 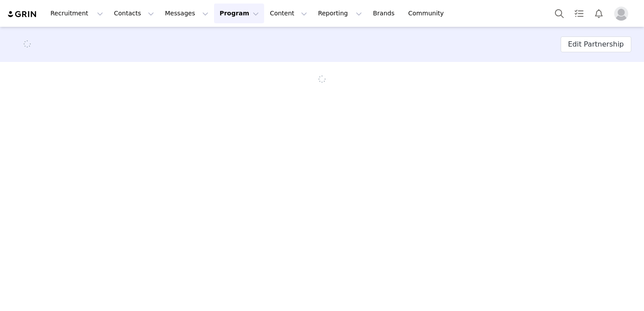 I want to click on img: grin logo, so click(x=22, y=14).